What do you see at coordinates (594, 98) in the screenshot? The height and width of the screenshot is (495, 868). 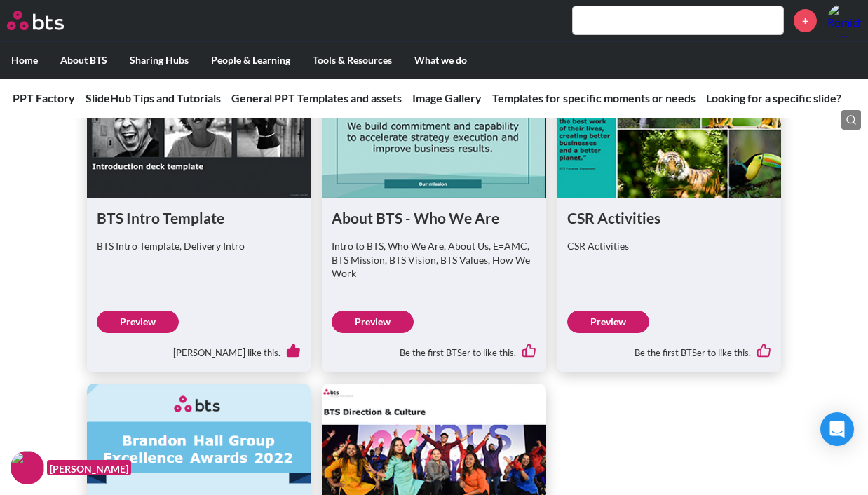 I see `a: Templates for specific moments or needs` at bounding box center [594, 98].